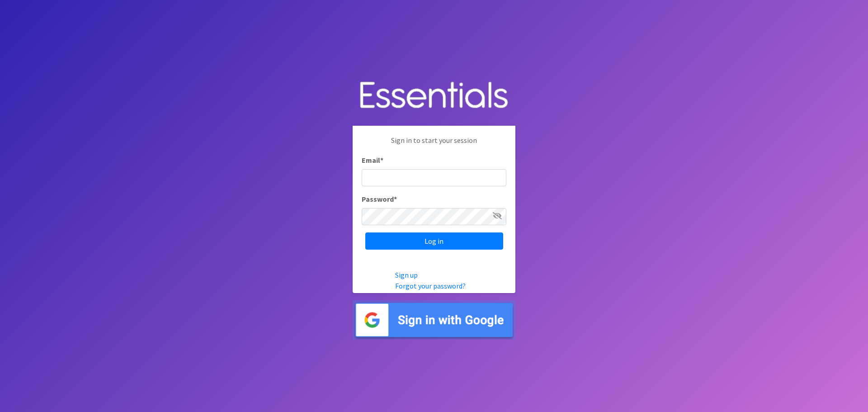  What do you see at coordinates (434, 145) in the screenshot?
I see `p: Sign in to start your session` at bounding box center [434, 145].